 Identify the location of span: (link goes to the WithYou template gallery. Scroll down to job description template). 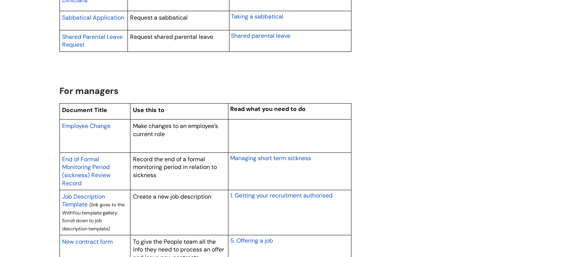
(93, 217).